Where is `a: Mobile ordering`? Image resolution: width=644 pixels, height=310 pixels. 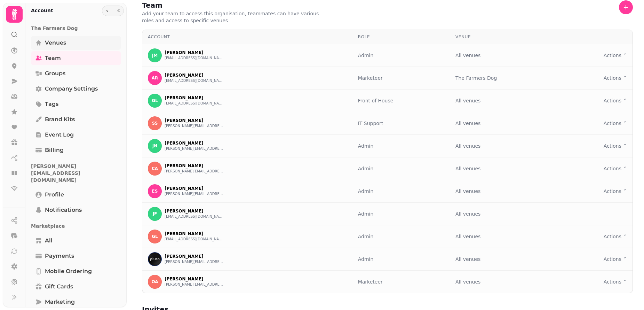 a: Mobile ordering is located at coordinates (76, 271).